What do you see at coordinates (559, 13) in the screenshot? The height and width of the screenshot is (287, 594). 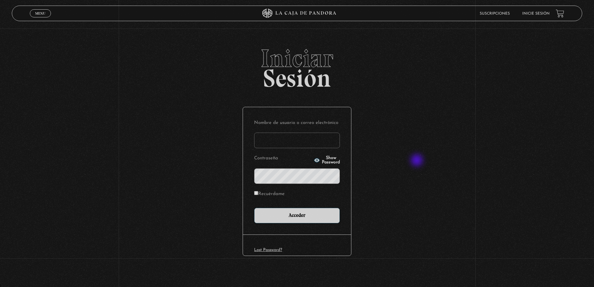 I see `a: View your shopping cart` at bounding box center [559, 13].